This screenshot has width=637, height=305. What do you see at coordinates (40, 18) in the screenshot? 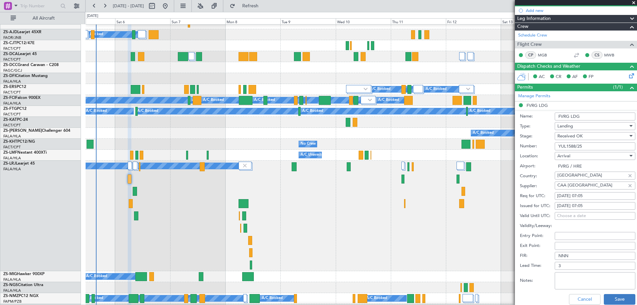
I see `button: All Aircraft` at bounding box center [40, 18].